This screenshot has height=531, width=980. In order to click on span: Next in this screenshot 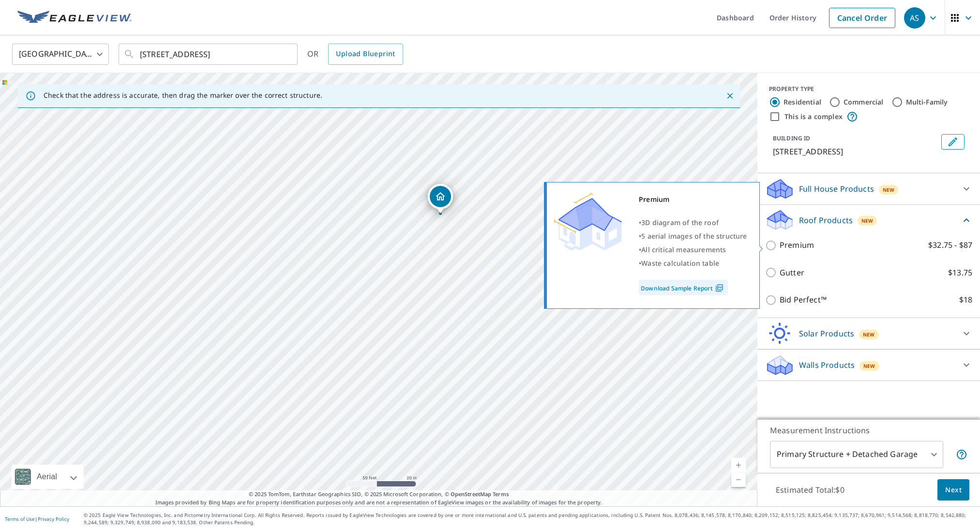, I will do `click(953, 490)`.